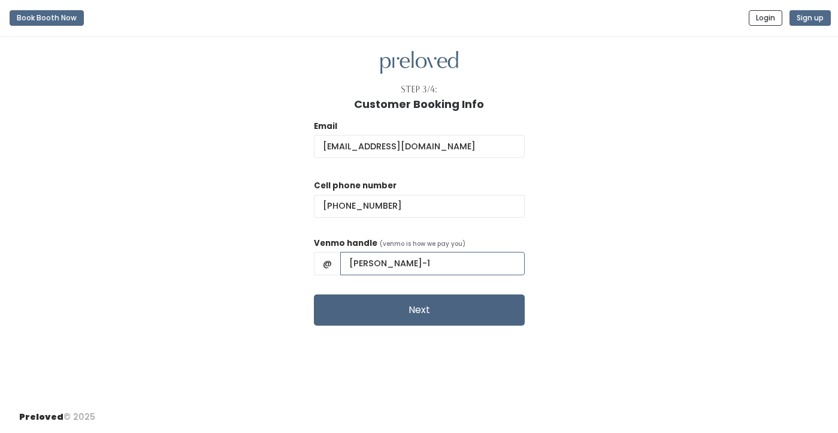  I want to click on div: Step 3/4:, so click(419, 89).